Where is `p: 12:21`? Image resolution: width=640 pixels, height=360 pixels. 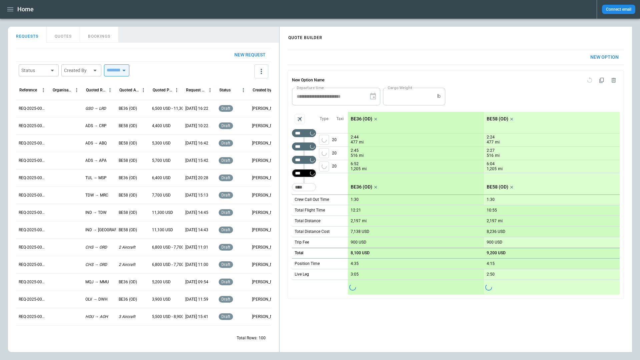
p: 12:21 is located at coordinates (356, 210).